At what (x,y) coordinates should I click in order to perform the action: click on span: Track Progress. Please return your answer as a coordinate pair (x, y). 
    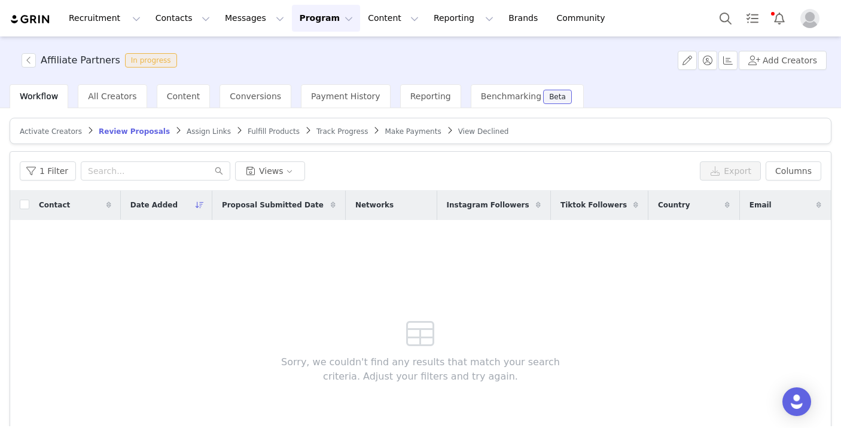
    Looking at the image, I should click on (342, 132).